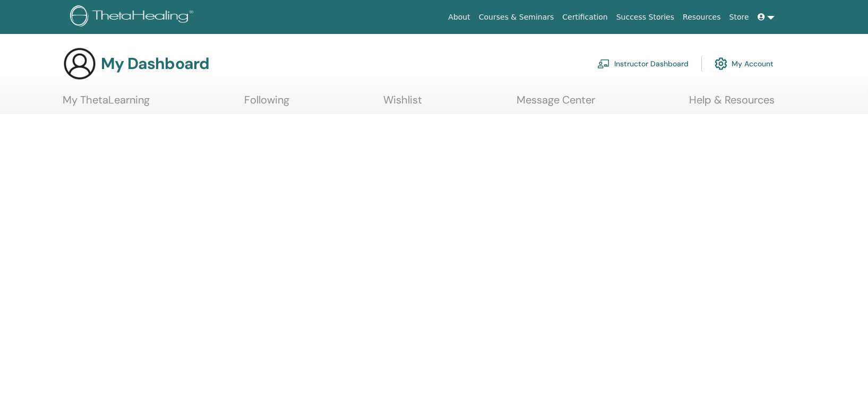 The width and height of the screenshot is (868, 414). What do you see at coordinates (643, 64) in the screenshot?
I see `a: Instructor Dashboard` at bounding box center [643, 64].